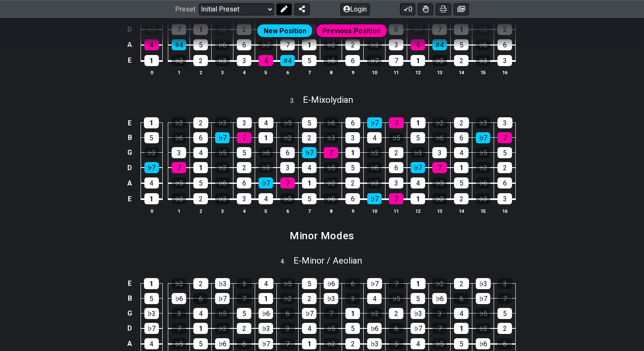  What do you see at coordinates (408, 9) in the screenshot?
I see `button: 0` at bounding box center [408, 9].